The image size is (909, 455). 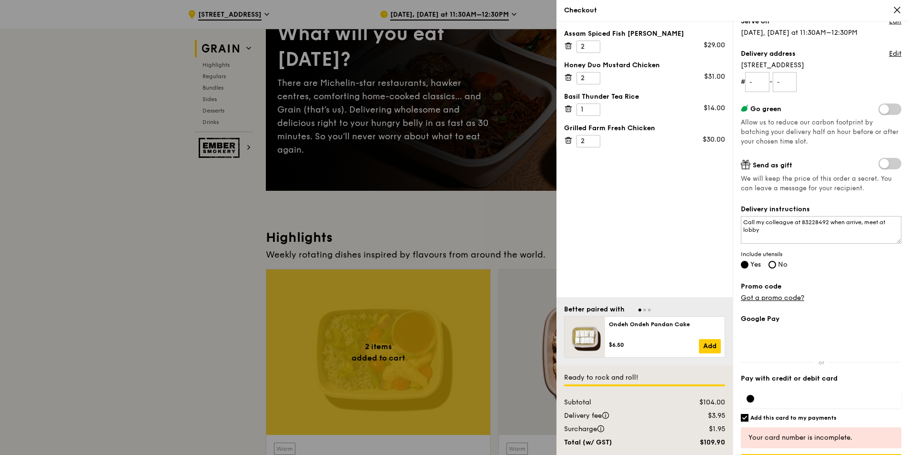 What do you see at coordinates (645, 128) in the screenshot?
I see `div: Grilled Farm Fresh Chicken` at bounding box center [645, 128].